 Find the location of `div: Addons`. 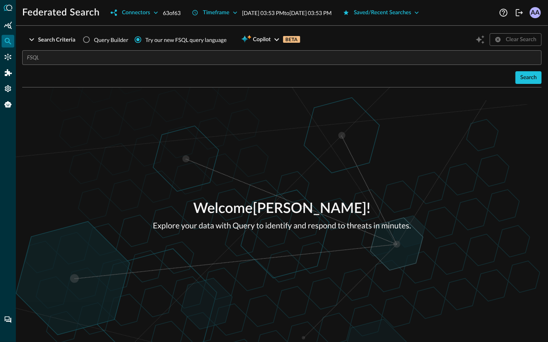

div: Addons is located at coordinates (8, 73).